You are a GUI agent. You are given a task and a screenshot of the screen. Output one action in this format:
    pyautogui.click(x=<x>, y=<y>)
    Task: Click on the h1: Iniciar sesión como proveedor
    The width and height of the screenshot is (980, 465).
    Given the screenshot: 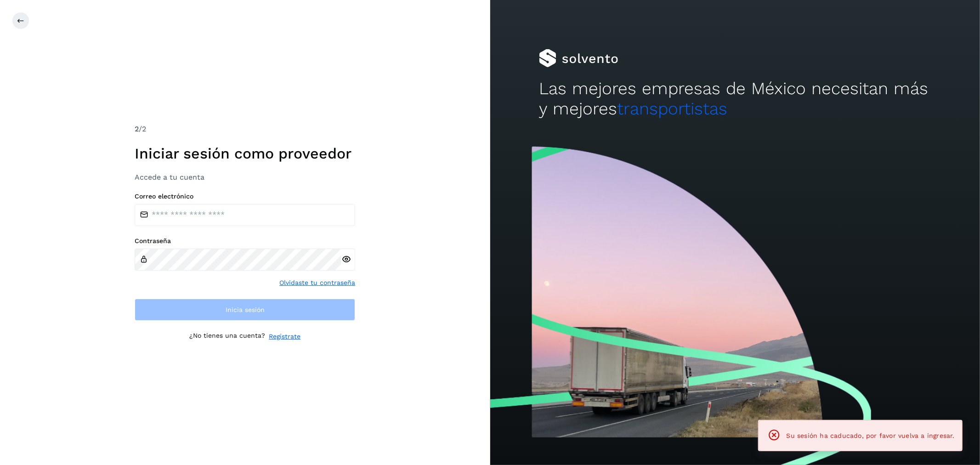 What is the action you would take?
    pyautogui.click(x=245, y=154)
    